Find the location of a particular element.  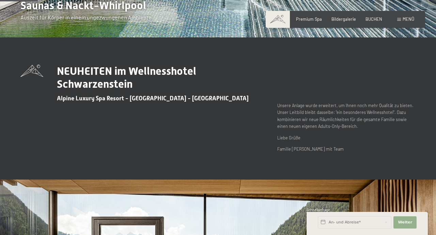

a: Bildergalerie is located at coordinates (343, 19).